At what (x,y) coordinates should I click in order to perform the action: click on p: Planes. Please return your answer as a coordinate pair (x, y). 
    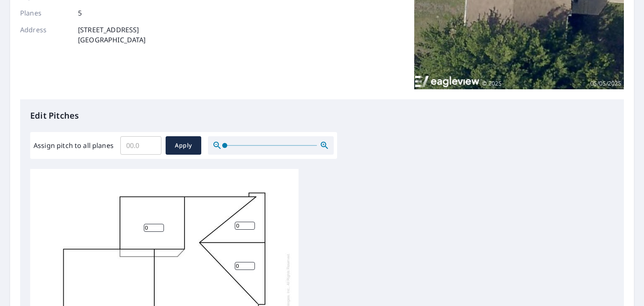
    Looking at the image, I should click on (46, 13).